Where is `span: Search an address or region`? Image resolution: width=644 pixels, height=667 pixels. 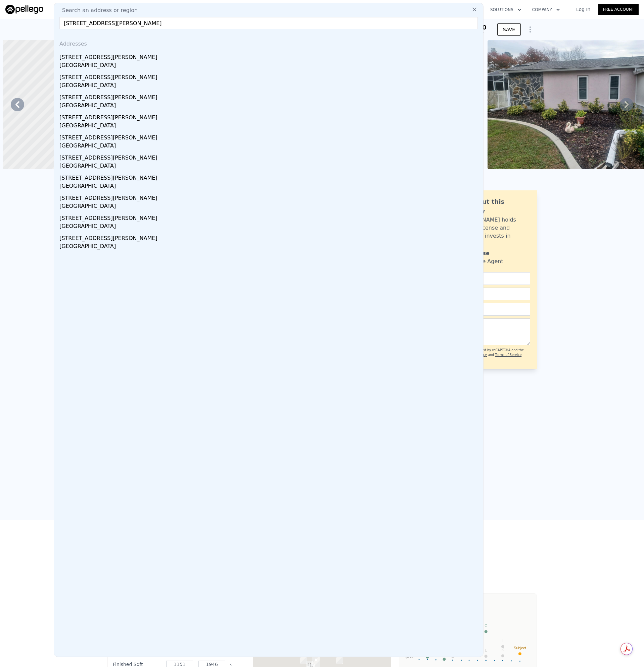 span: Search an address or region is located at coordinates (97, 11).